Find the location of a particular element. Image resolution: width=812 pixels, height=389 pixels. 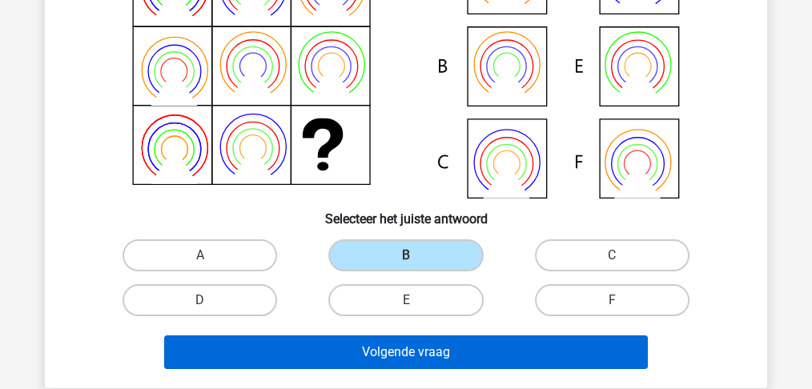

label: E is located at coordinates (405, 300).